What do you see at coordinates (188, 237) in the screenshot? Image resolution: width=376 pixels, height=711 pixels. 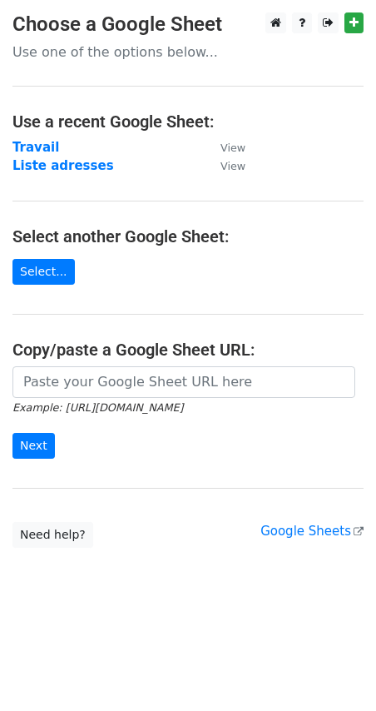 I see `h4: Select another Google Sheet:` at bounding box center [188, 237].